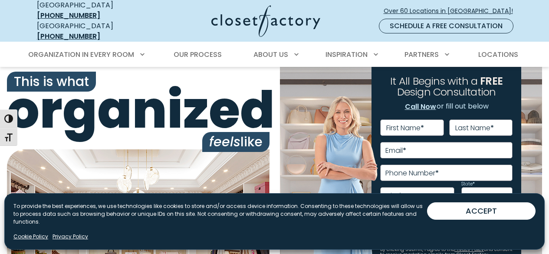 This screenshot has height=254, width=549. I want to click on span: Our Process, so click(197, 54).